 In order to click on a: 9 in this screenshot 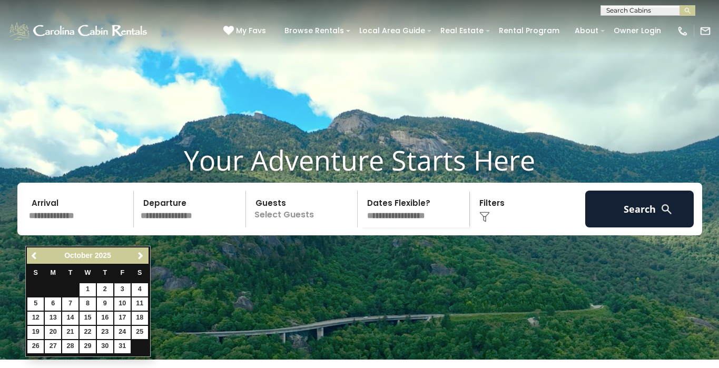, I will do `click(105, 304)`.